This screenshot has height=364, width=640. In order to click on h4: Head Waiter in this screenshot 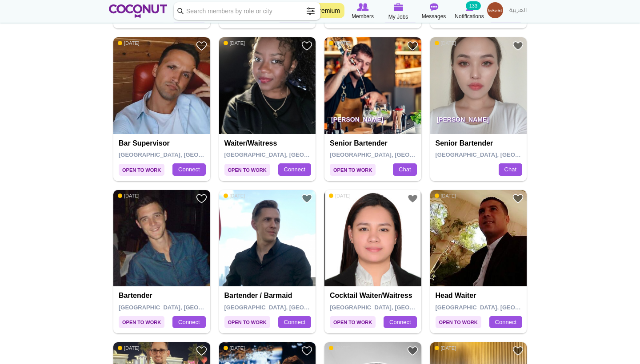, I will do `click(479, 296)`.